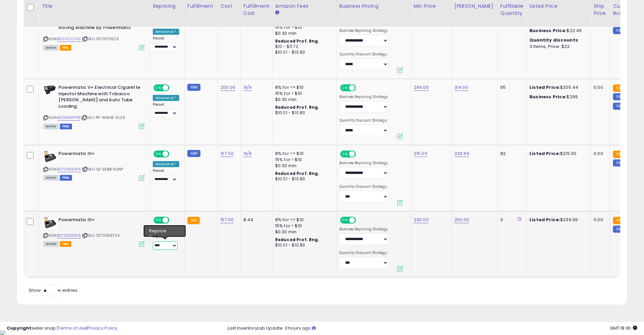 This screenshot has width=644, height=335. Describe the element at coordinates (557, 46) in the screenshot. I see `div: 3 Items, Price: $22` at that location.